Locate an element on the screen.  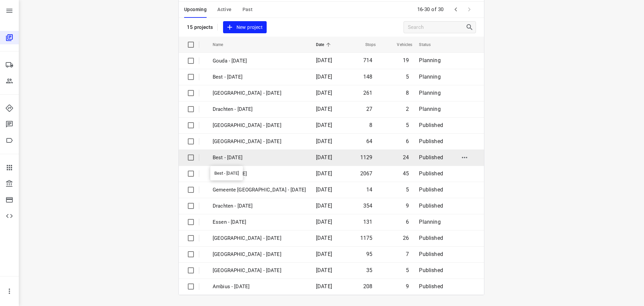
span: 1129 is located at coordinates (367, 157).